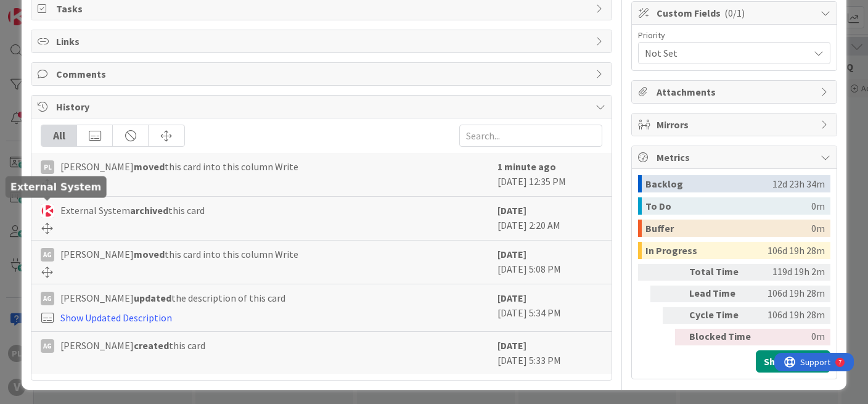  I want to click on span: Comments, so click(322, 74).